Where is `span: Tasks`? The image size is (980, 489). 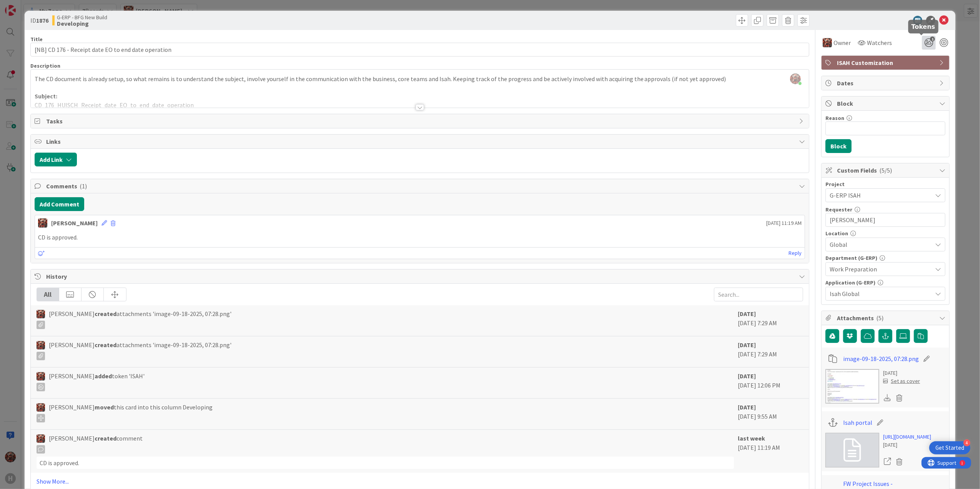 span: Tasks is located at coordinates (421, 121).